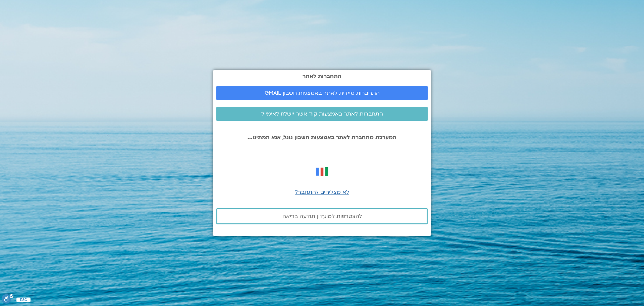  I want to click on span: לא מצליחים להתחבר?, so click(322, 192).